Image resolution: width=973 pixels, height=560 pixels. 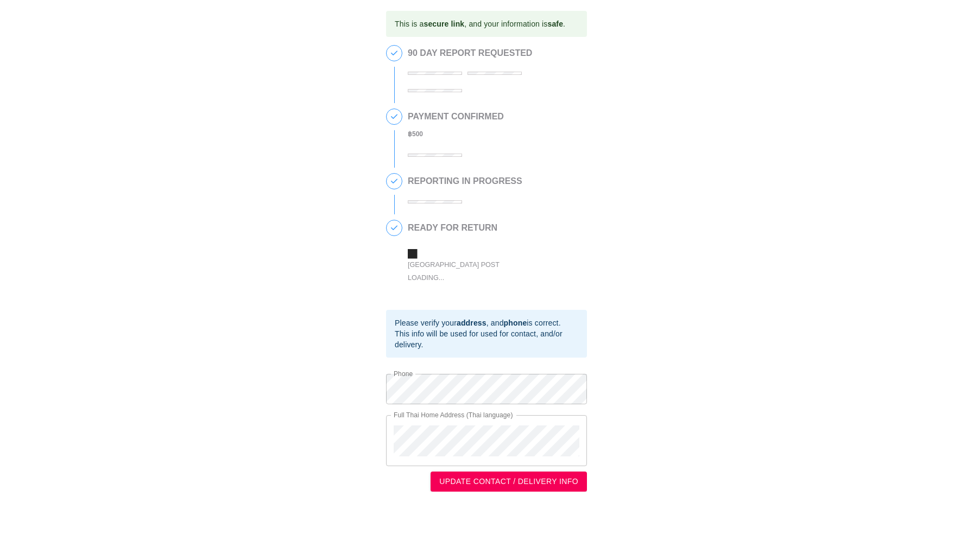 What do you see at coordinates (486, 323) in the screenshot?
I see `div: Please verify your , and is correct.` at bounding box center [486, 323].